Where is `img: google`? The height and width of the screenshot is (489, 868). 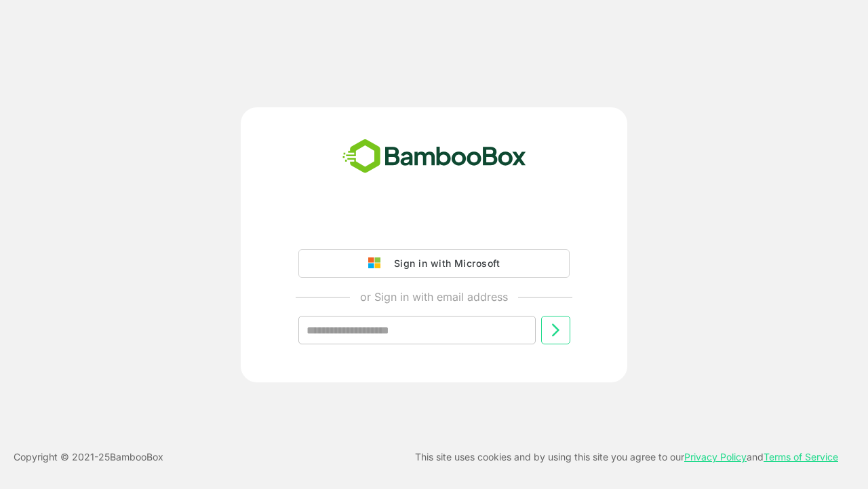
img: google is located at coordinates (378, 263).